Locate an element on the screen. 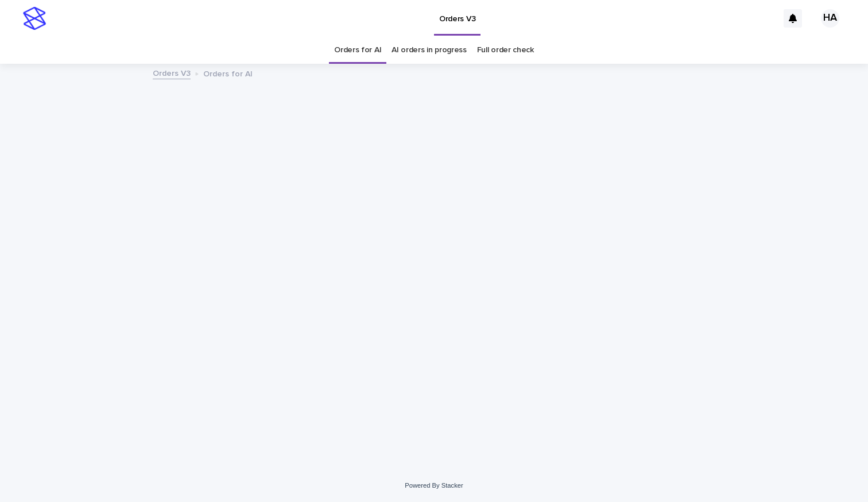 The width and height of the screenshot is (868, 502). p: Orders for AI is located at coordinates (228, 73).